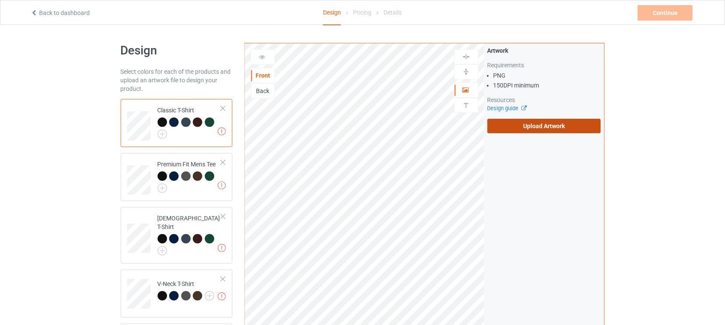  I want to click on li: PNG, so click(547, 76).